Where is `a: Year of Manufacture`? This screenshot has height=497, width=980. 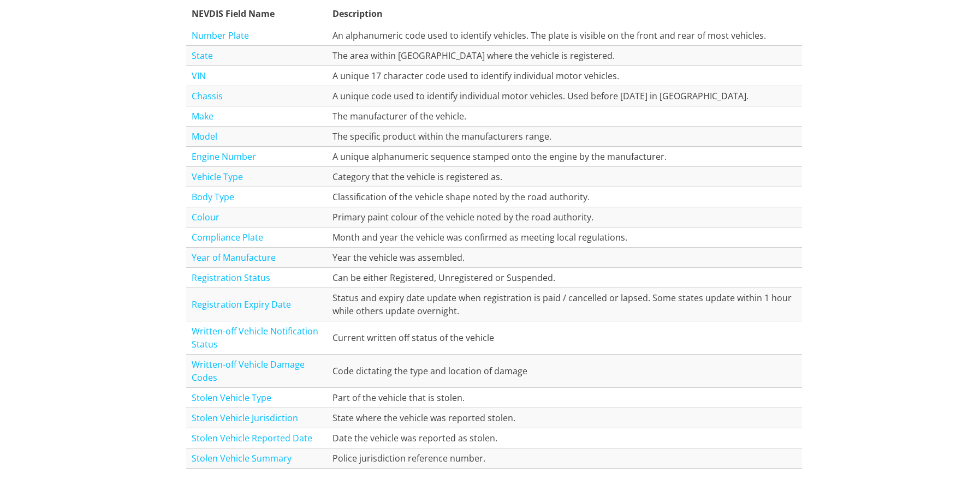
a: Year of Manufacture is located at coordinates (234, 255).